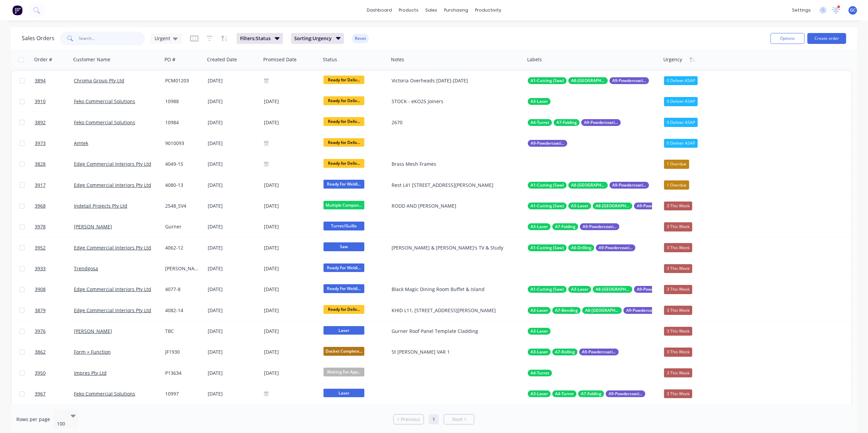  I want to click on span: 3976, so click(40, 331).